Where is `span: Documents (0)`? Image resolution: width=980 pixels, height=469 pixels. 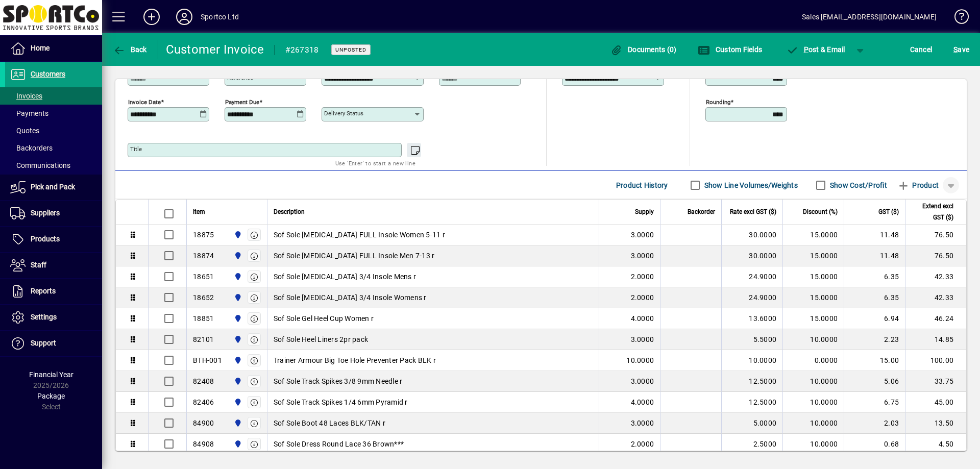
span: Documents (0) is located at coordinates (644, 50).